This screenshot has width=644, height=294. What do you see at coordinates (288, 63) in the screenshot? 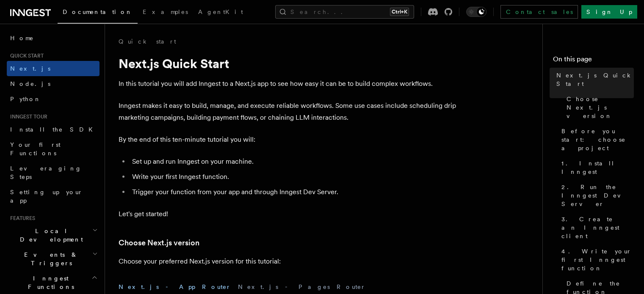
I see `h1: Next.js Quick Start` at bounding box center [288, 63].